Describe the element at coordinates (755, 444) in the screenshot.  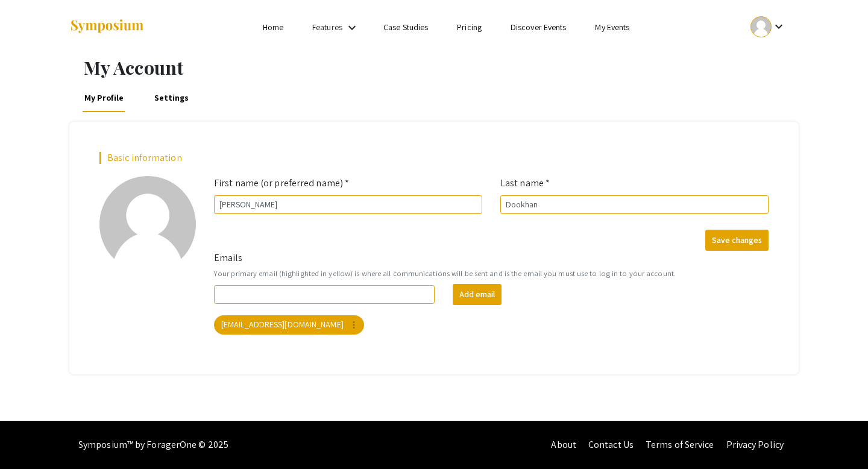
I see `a: Privacy Policy` at that location.